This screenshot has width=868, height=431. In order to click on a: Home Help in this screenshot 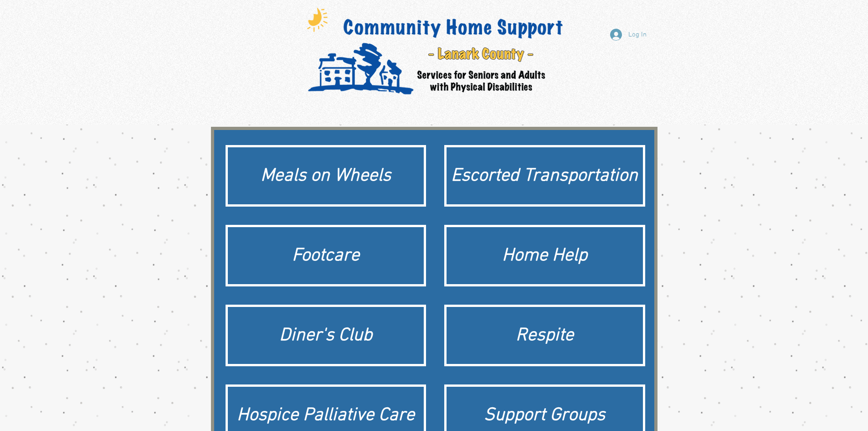, I will do `click(545, 255)`.